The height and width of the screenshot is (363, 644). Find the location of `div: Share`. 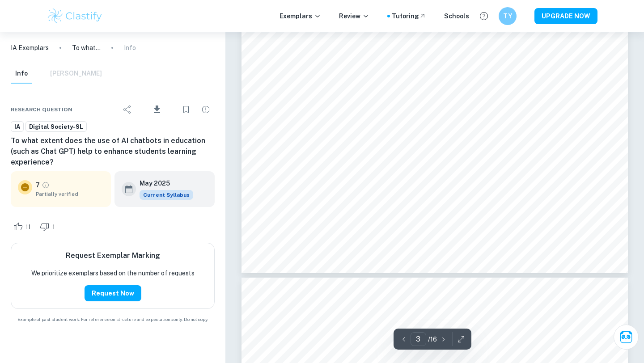

div: Share is located at coordinates (127, 109).